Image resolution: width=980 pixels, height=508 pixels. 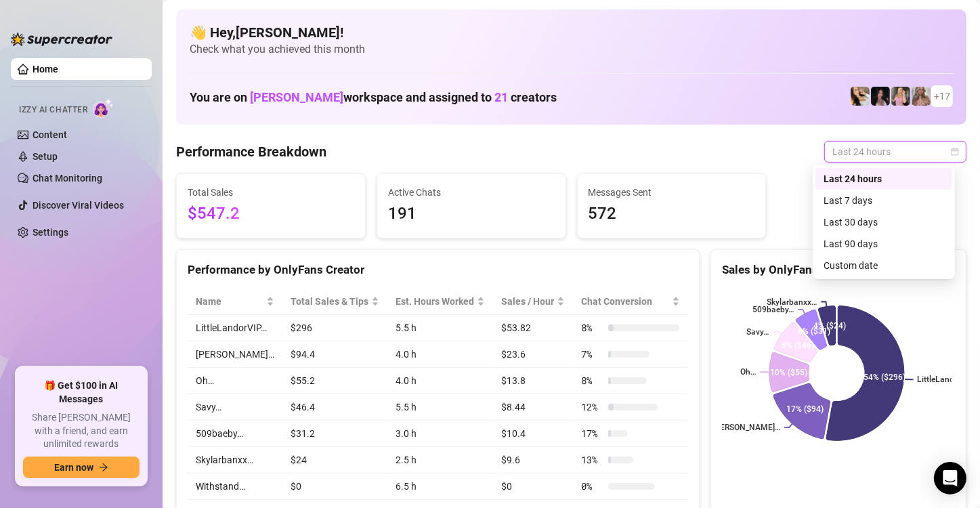 I want to click on th: Name, so click(x=235, y=301).